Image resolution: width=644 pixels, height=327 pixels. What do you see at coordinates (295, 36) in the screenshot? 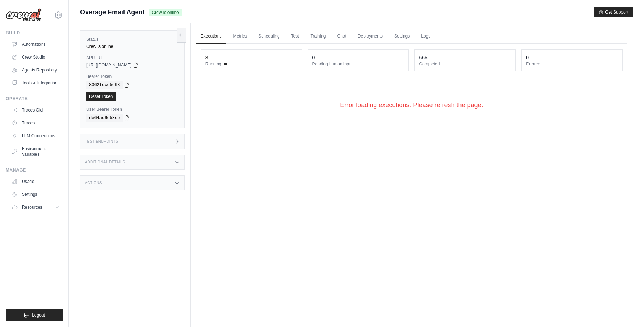
I see `a: Test` at bounding box center [295, 36].